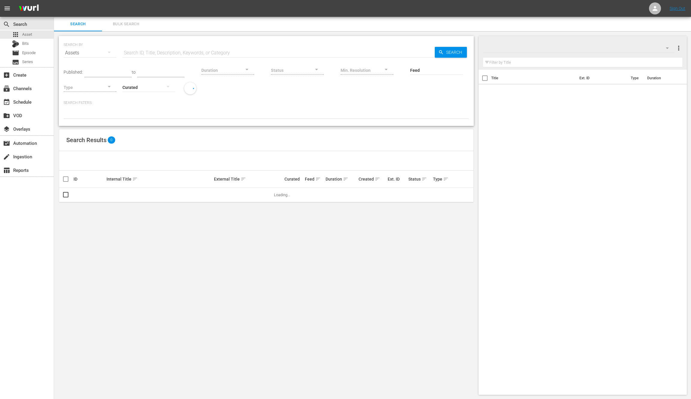 The width and height of the screenshot is (691, 399). I want to click on span: Create, so click(7, 75).